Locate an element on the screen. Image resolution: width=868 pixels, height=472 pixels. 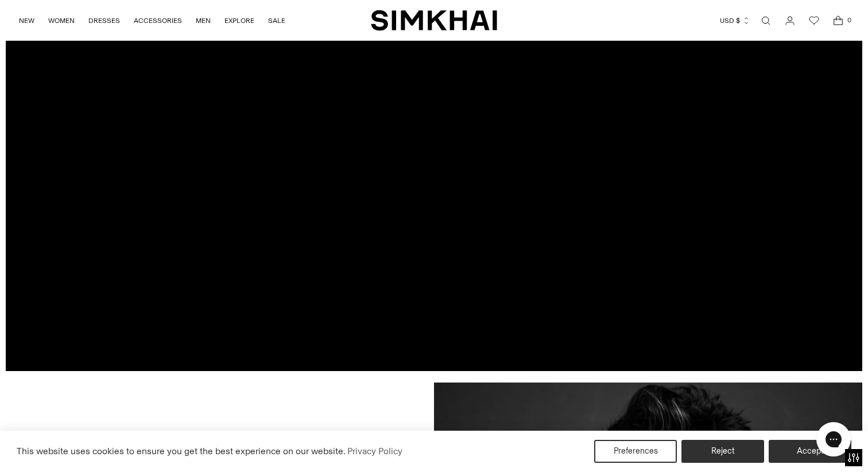
a: Open search modal is located at coordinates (765, 21).